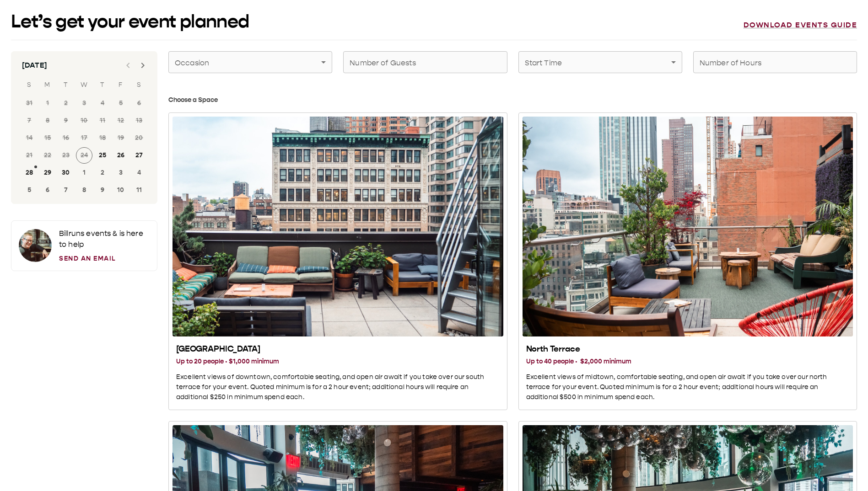  Describe the element at coordinates (130, 21) in the screenshot. I see `h1: Let’s get your event planned` at that location.